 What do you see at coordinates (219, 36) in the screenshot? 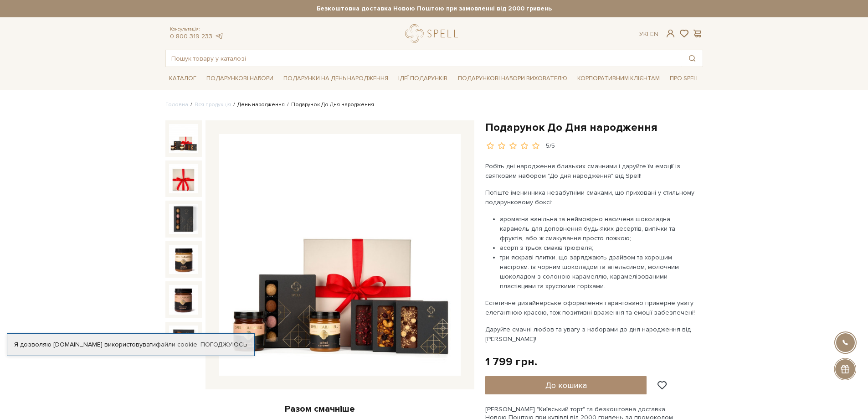
I see `a: telegram` at bounding box center [219, 36].